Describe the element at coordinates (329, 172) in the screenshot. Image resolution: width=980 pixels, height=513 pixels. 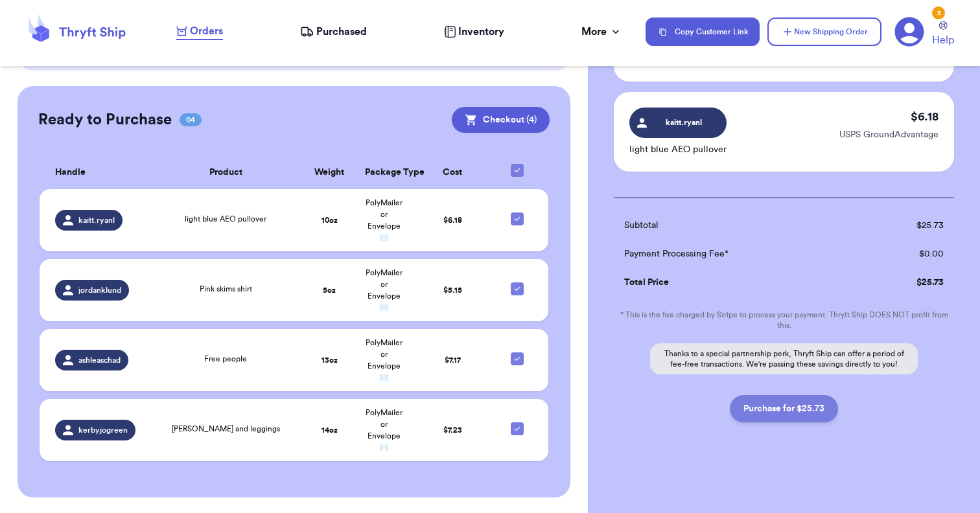
I see `th: Weight` at that location.